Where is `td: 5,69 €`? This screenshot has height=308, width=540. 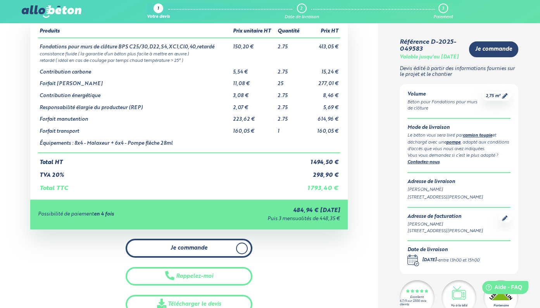
td: 5,69 € is located at coordinates (321, 105).